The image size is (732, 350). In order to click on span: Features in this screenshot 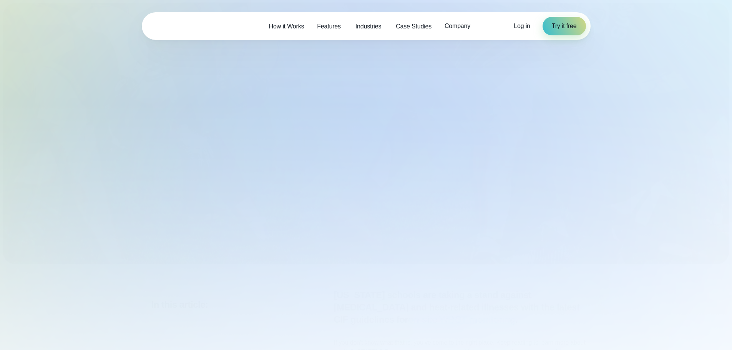, I will do `click(329, 27)`.